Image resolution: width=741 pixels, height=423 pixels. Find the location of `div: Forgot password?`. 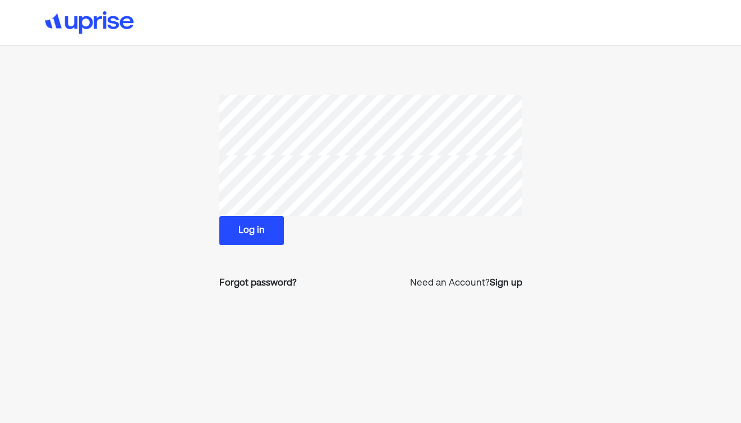

div: Forgot password? is located at coordinates (258, 283).